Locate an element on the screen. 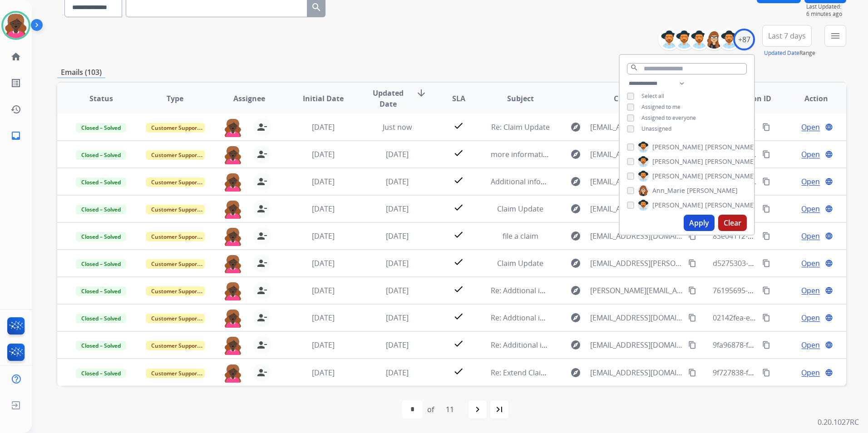  span: Last Updated: is located at coordinates (827, 7).